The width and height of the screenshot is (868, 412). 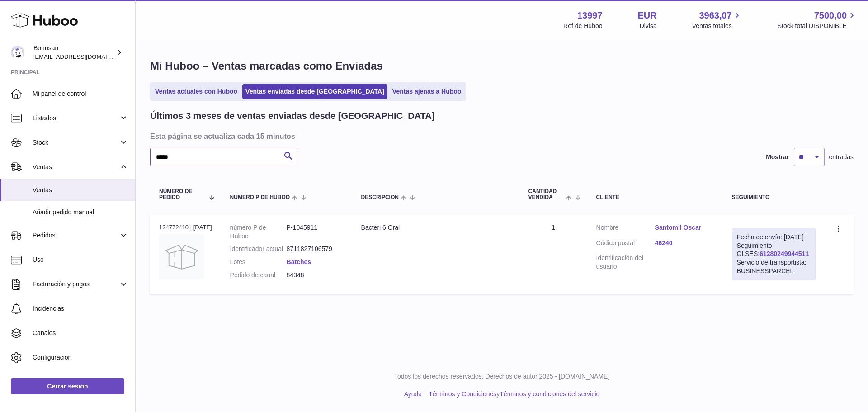 I want to click on dt: Código postal, so click(x=626, y=245).